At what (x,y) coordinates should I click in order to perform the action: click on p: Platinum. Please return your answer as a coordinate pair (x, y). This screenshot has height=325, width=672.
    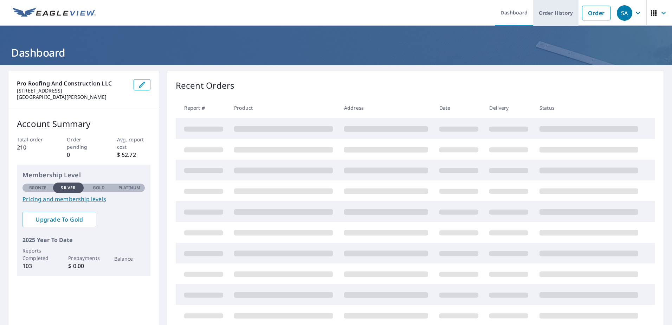
    Looking at the image, I should click on (129, 188).